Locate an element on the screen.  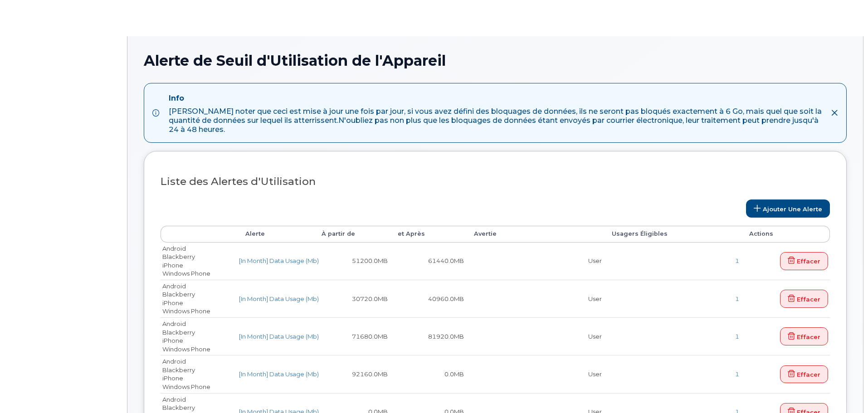
td: 30720.0MB is located at coordinates (351, 298).